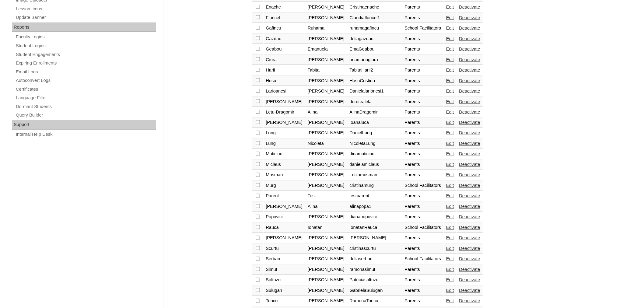 Image resolution: width=644 pixels, height=308 pixels. I want to click on a: Query Builder, so click(85, 115).